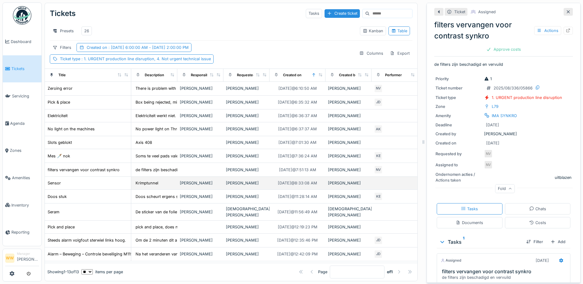 The height and width of the screenshot is (284, 583). I want to click on a: Amenities, so click(22, 178).